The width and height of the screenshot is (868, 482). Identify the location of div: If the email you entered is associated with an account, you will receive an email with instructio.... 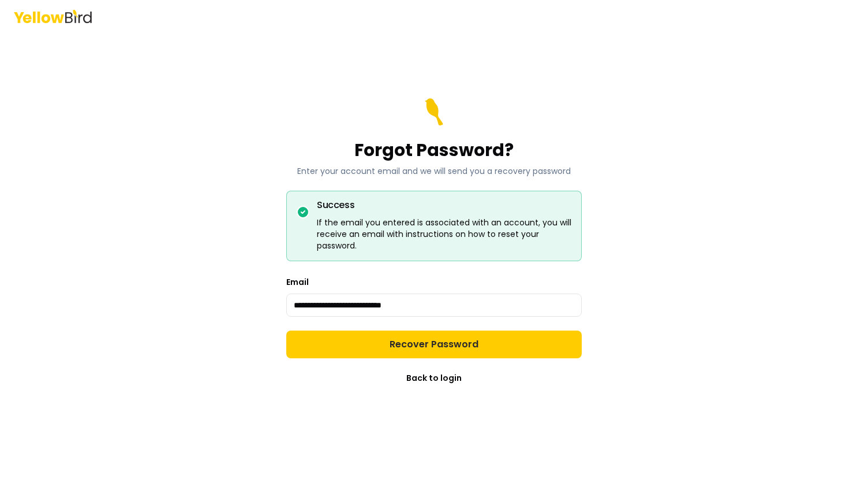
(437, 234).